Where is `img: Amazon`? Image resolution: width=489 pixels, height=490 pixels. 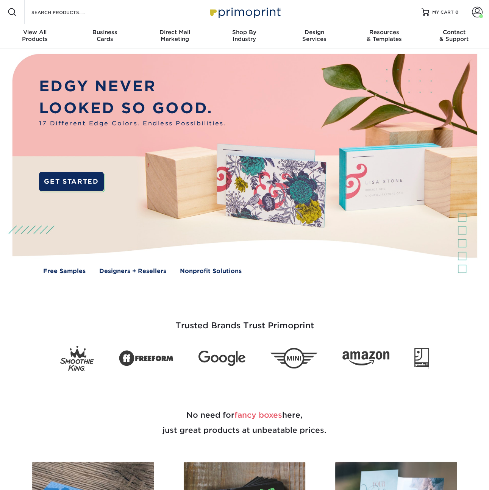 img: Amazon is located at coordinates (366, 358).